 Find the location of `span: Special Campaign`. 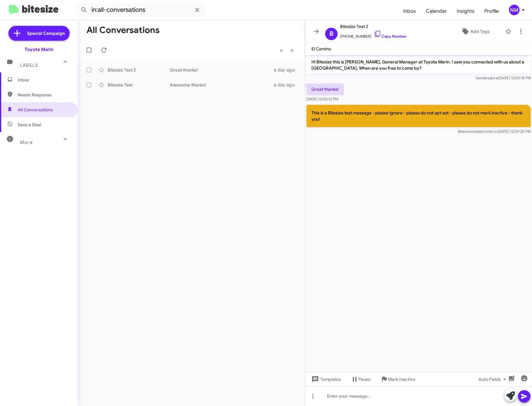

span: Special Campaign is located at coordinates (46, 33).